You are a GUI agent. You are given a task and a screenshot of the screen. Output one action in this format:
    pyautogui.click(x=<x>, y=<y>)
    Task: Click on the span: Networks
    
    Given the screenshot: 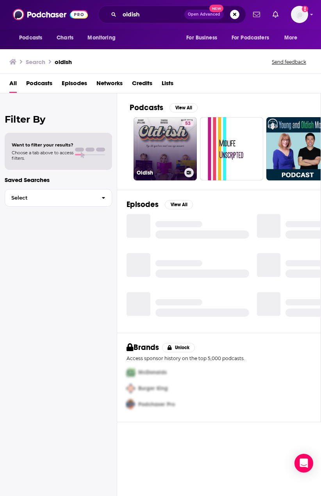 What is the action you would take?
    pyautogui.click(x=109, y=85)
    